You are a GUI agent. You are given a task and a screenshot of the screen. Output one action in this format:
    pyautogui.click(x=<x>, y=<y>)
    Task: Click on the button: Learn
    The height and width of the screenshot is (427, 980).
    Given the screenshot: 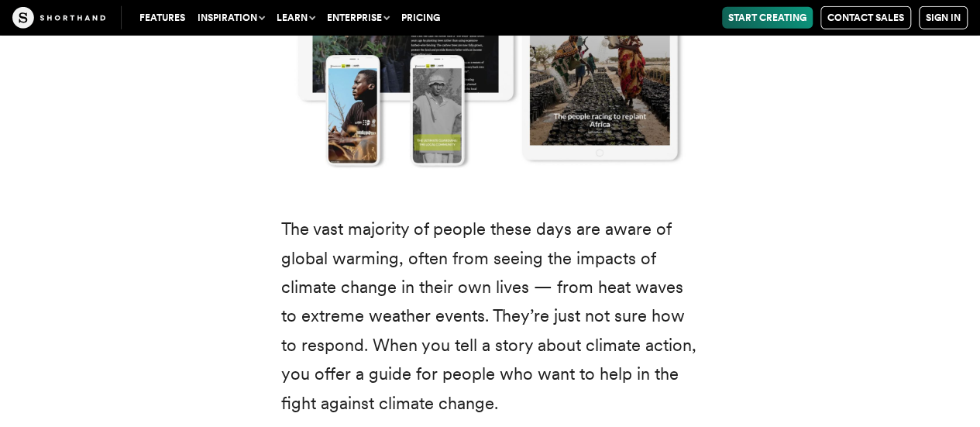 What is the action you would take?
    pyautogui.click(x=295, y=18)
    